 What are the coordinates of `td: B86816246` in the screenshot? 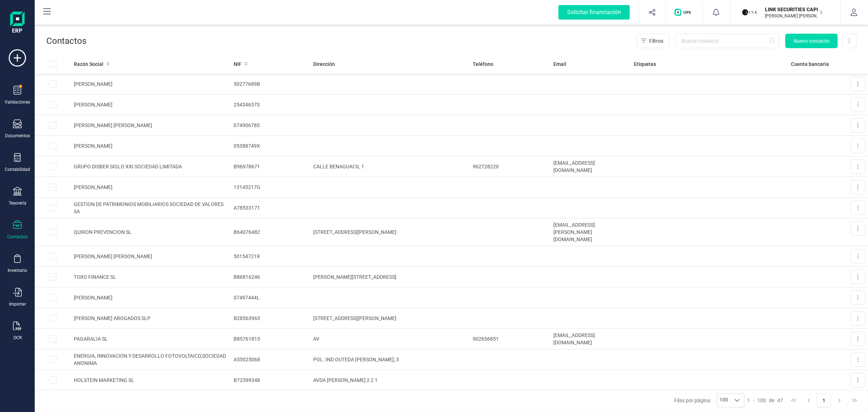 It's located at (271, 277).